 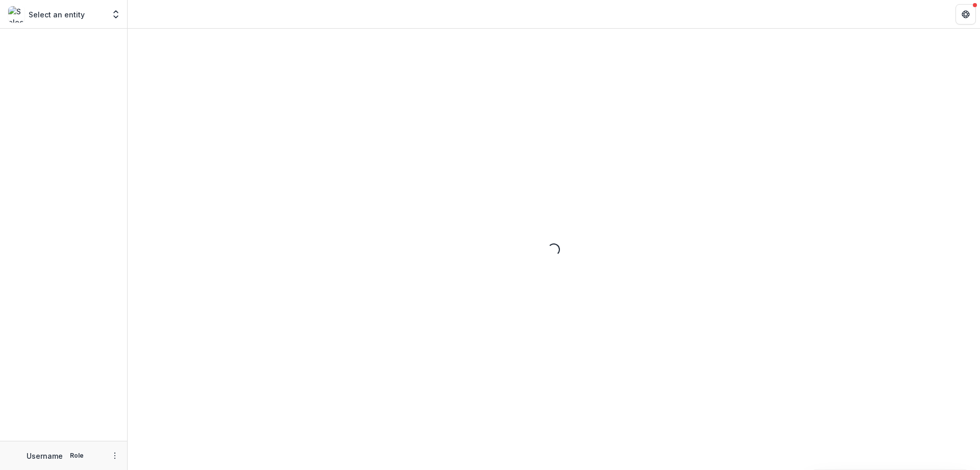 What do you see at coordinates (115, 455) in the screenshot?
I see `button: More` at bounding box center [115, 455].